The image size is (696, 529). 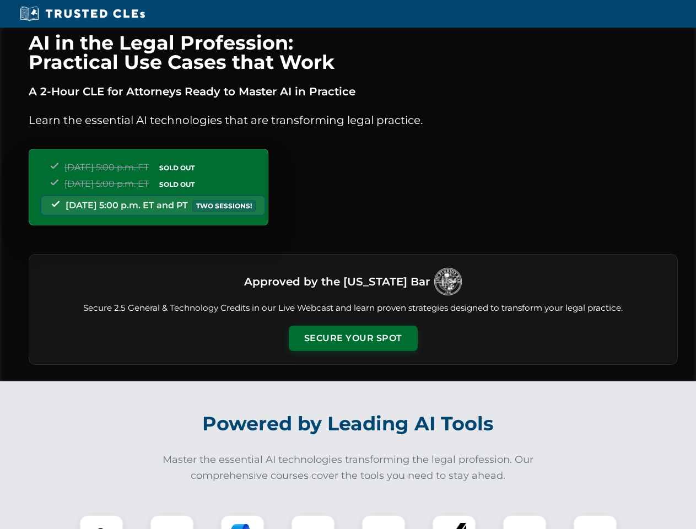 What do you see at coordinates (348, 424) in the screenshot?
I see `h2: Powered by Leading AI Tools` at bounding box center [348, 424].